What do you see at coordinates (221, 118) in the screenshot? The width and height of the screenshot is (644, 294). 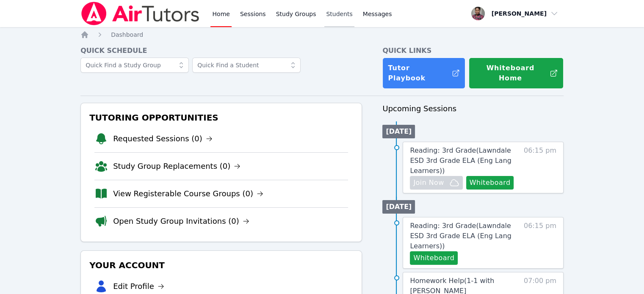 I see `h3: Tutoring Opportunities` at bounding box center [221, 118].